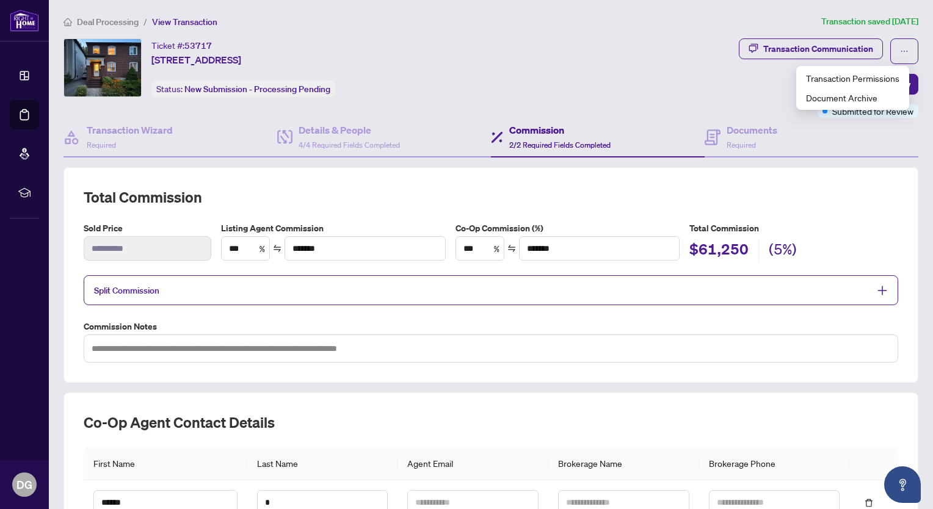 The image size is (933, 509). Describe the element at coordinates (811, 49) in the screenshot. I see `button: Transaction Communication` at that location.